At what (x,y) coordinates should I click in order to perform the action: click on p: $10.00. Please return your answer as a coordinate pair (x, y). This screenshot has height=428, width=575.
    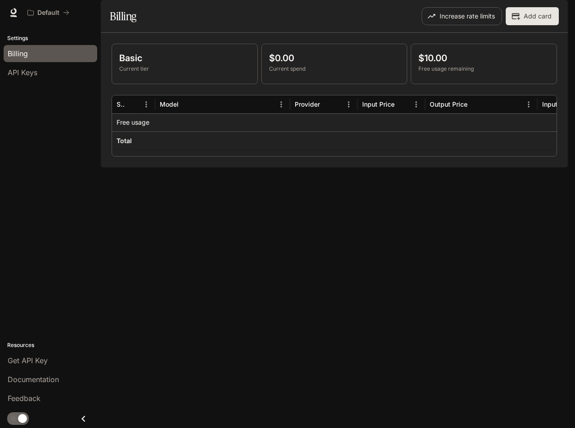
    Looking at the image, I should click on (483, 58).